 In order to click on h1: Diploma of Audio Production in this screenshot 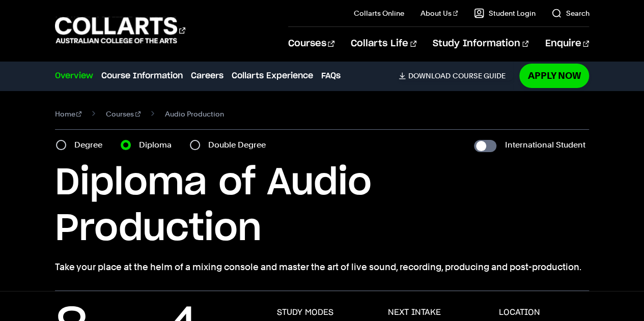, I will do `click(322, 206)`.